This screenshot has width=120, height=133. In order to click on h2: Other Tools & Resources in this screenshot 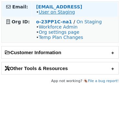, I will do `click(60, 68)`.